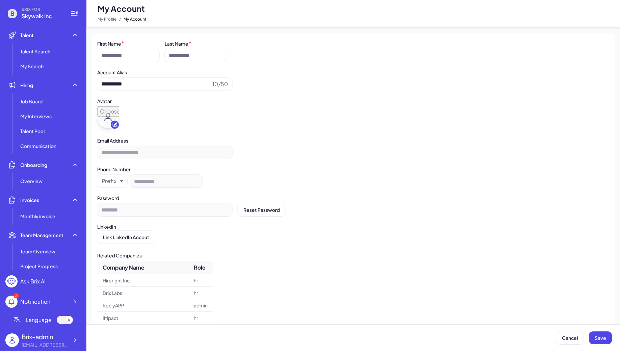  Describe the element at coordinates (569, 337) in the screenshot. I see `span: Cancel` at that location.